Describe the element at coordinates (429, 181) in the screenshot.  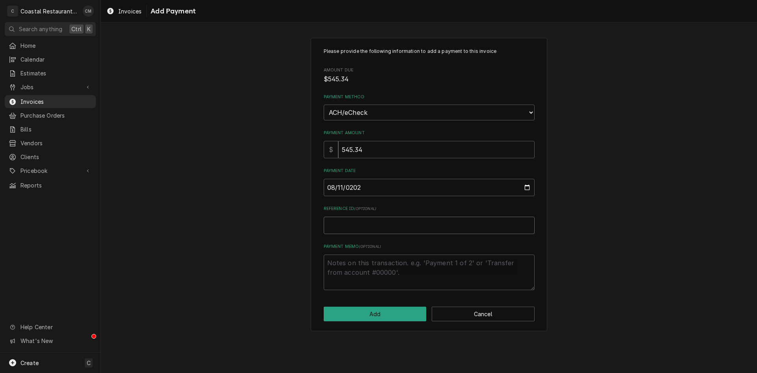
I see `div: Payment Date` at that location.